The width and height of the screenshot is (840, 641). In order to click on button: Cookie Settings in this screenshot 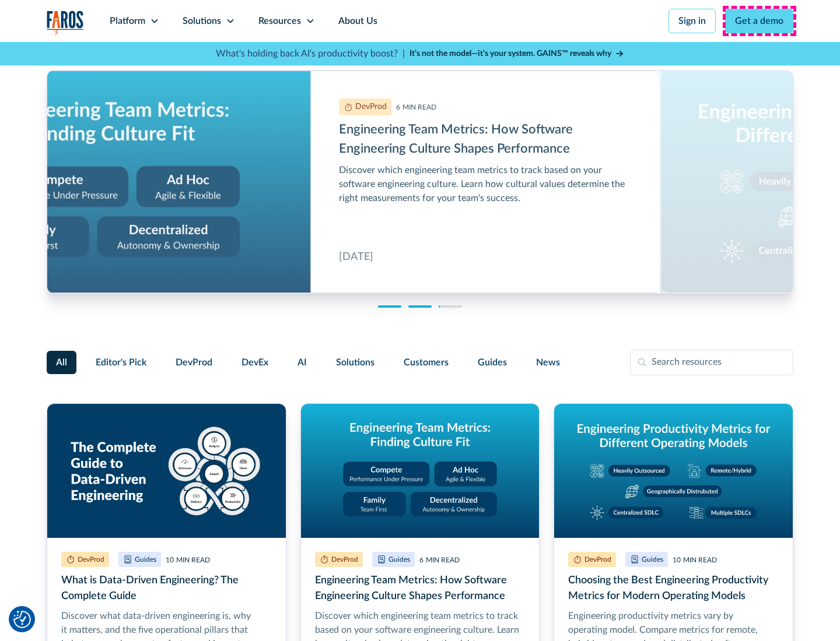, I will do `click(22, 619)`.